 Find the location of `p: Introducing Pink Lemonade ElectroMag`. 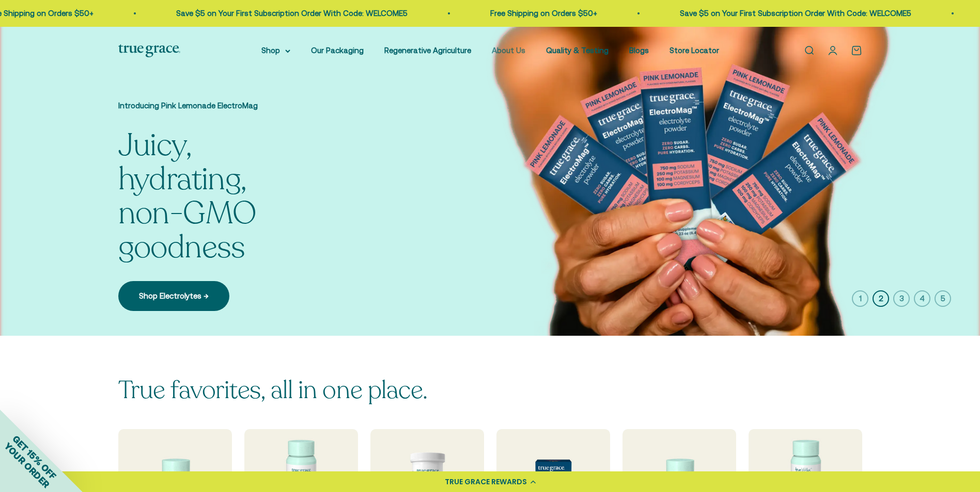

p: Introducing Pink Lemonade ElectroMag is located at coordinates (221, 106).